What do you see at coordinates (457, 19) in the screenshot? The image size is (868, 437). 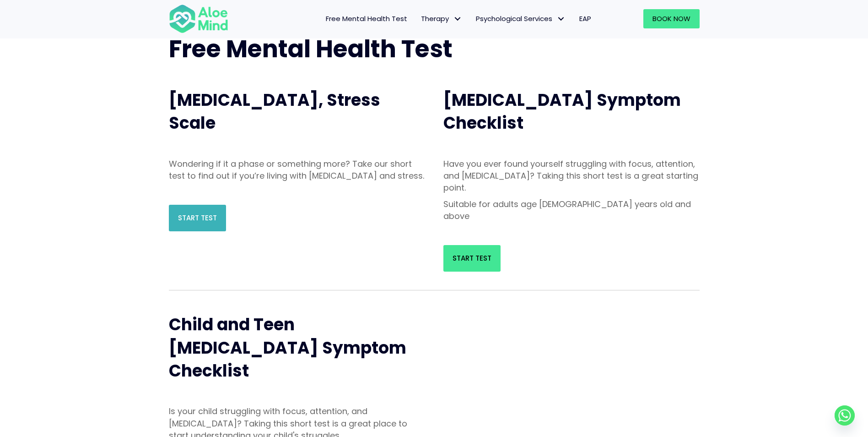 I see `span: Therapy: submenu` at bounding box center [457, 19].